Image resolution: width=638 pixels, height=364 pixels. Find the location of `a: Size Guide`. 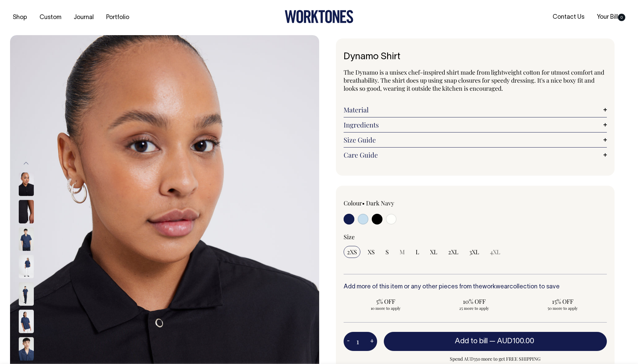

a: Size Guide is located at coordinates (476, 140).